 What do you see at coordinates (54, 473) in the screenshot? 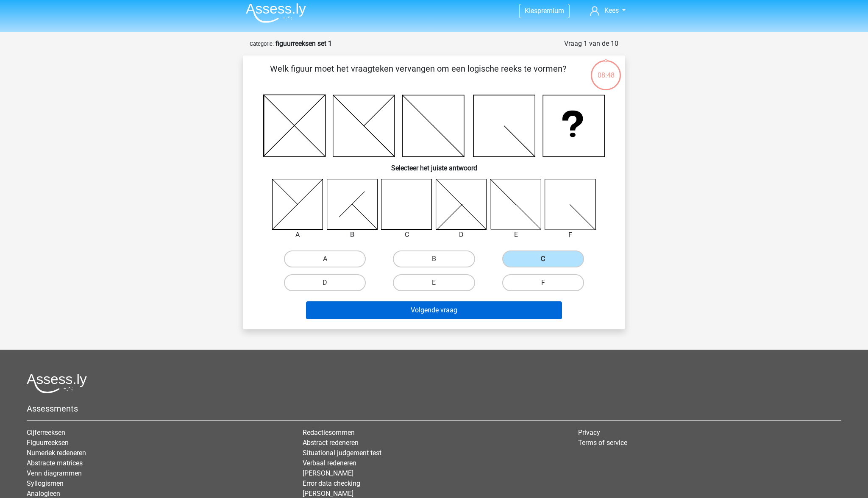
I see `a: Venn diagrammen` at bounding box center [54, 473].